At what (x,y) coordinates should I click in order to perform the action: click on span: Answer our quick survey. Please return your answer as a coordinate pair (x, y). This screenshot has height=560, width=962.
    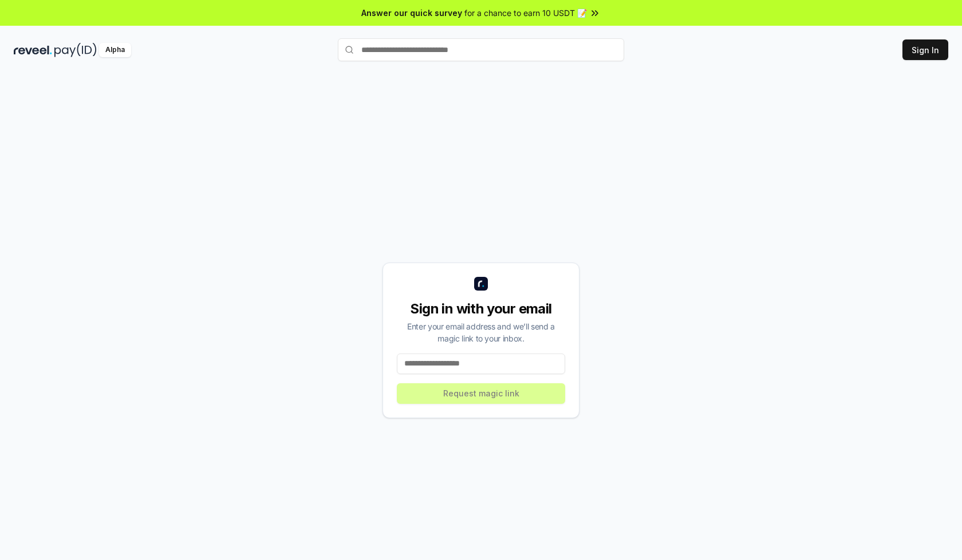
    Looking at the image, I should click on (412, 13).